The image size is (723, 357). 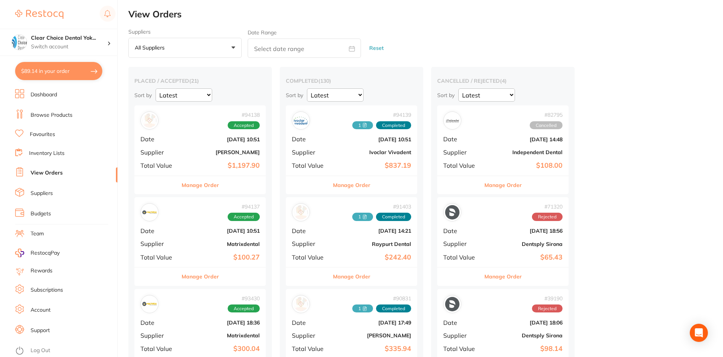 What do you see at coordinates (69, 38) in the screenshot?
I see `h4: Clear Choice Dental Yokine` at bounding box center [69, 38].